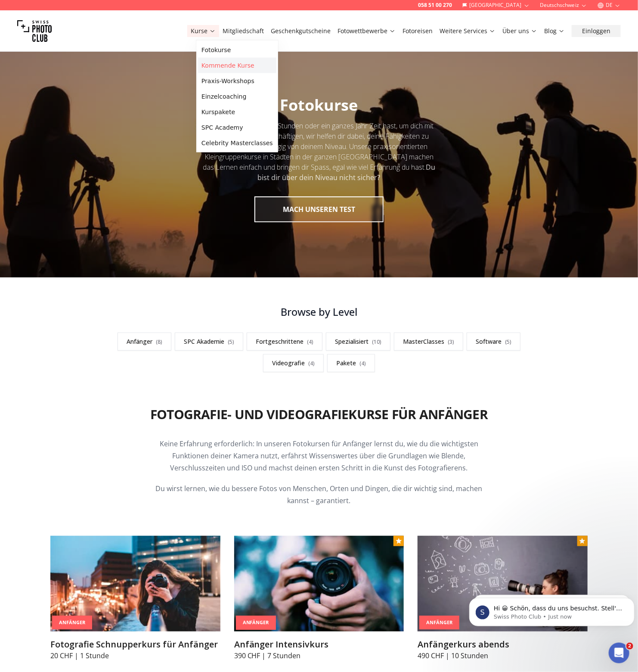 This screenshot has height=672, width=638. I want to click on button: Blog, so click(555, 31).